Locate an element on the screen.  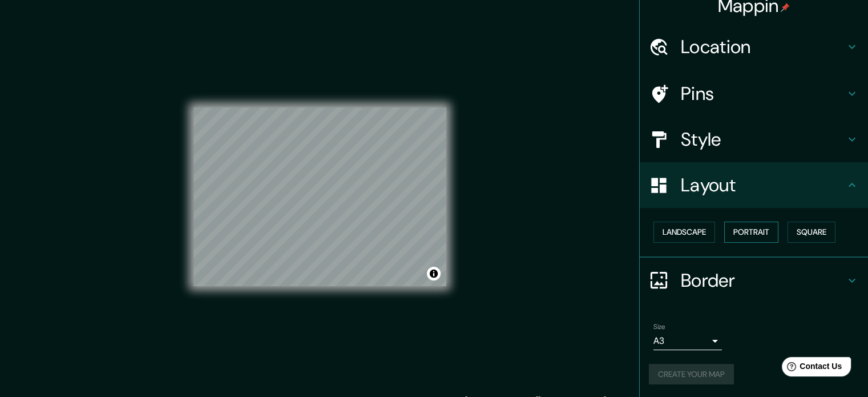
span: Contact Us is located at coordinates (54, 14).